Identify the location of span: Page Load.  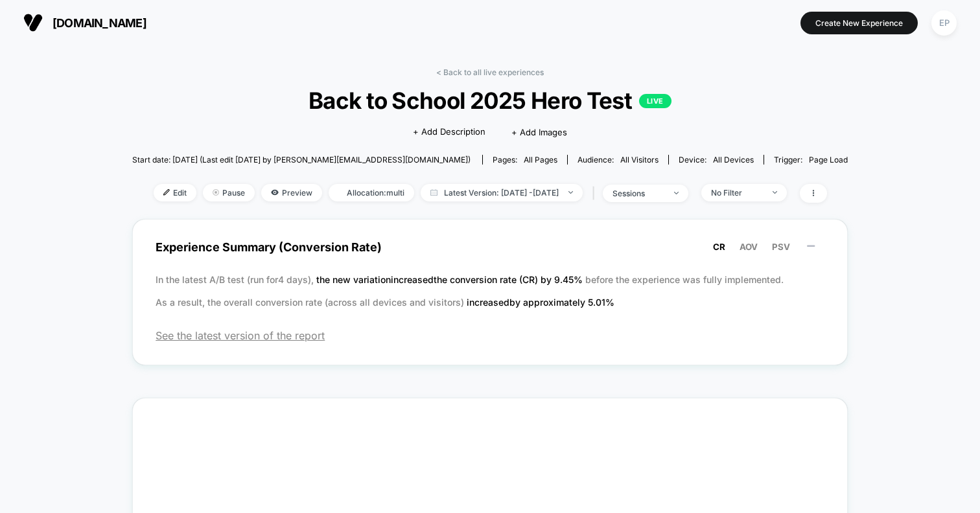
(828, 159).